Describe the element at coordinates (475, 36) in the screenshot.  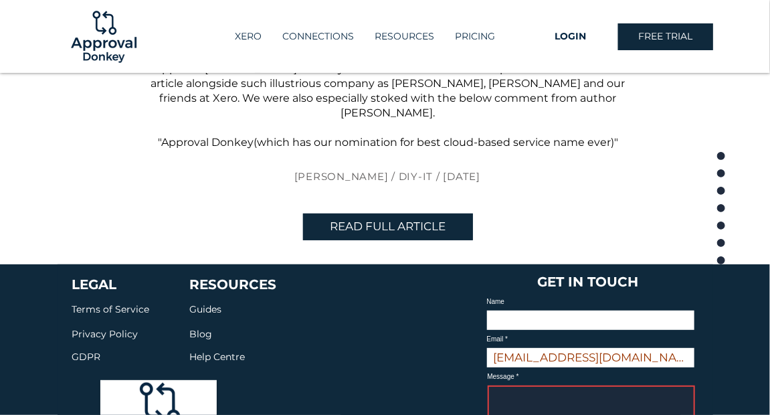
I see `a: PRICING` at that location.